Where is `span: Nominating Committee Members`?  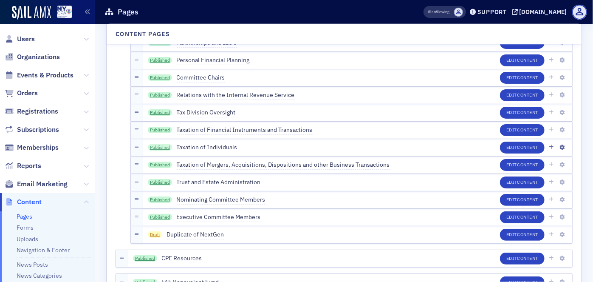
span: Nominating Committee Members is located at coordinates (221, 200).